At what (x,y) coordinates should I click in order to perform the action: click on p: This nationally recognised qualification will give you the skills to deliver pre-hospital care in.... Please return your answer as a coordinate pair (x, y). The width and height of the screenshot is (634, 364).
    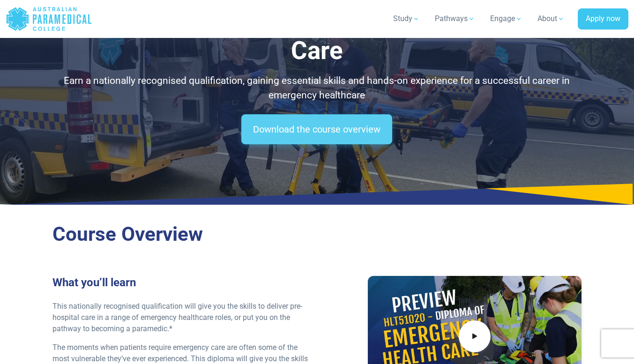
    Looking at the image, I should click on (182, 318).